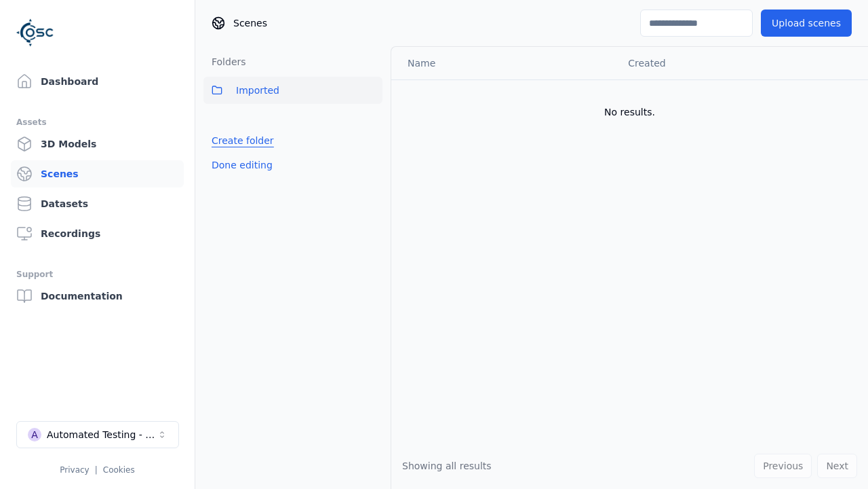 The image size is (868, 489). Describe the element at coordinates (447, 466) in the screenshot. I see `span: Showing all results` at that location.